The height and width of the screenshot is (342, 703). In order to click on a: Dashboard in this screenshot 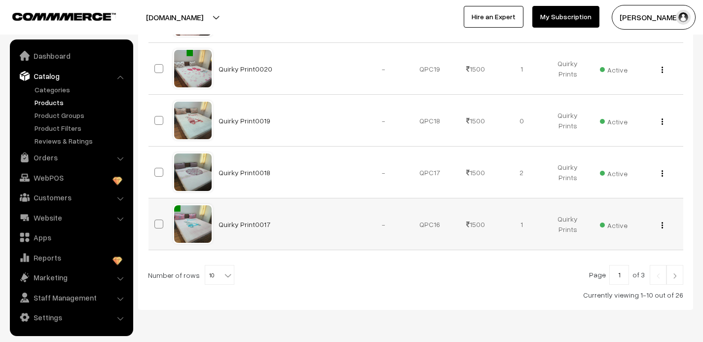, I will do `click(71, 56)`.